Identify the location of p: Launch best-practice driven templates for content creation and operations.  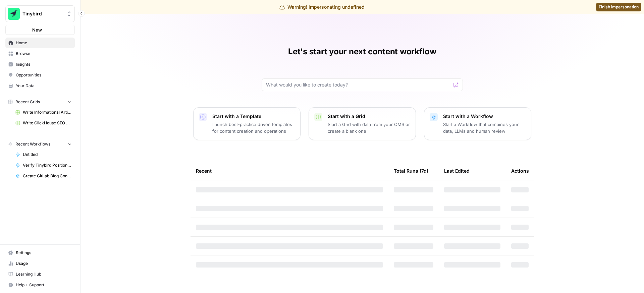
(254, 127).